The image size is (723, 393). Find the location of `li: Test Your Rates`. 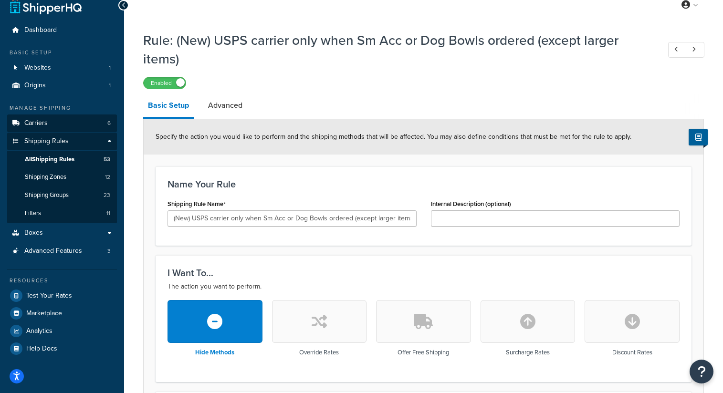

li: Test Your Rates is located at coordinates (62, 296).